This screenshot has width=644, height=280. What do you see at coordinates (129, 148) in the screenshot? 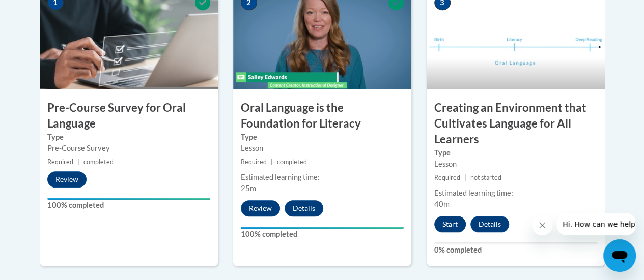
I see `div: Pre-Course Survey` at bounding box center [129, 148].